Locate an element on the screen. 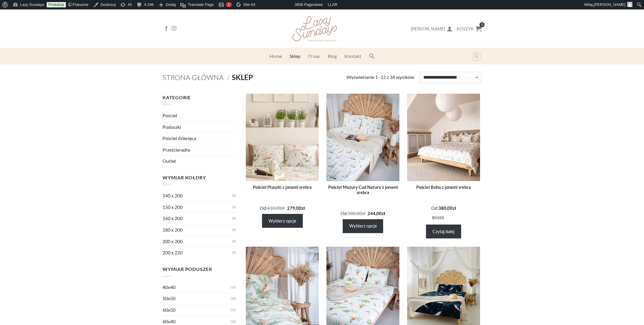 The image size is (644, 325). div: Pościel Boho z jonami srebra is located at coordinates (443, 187).